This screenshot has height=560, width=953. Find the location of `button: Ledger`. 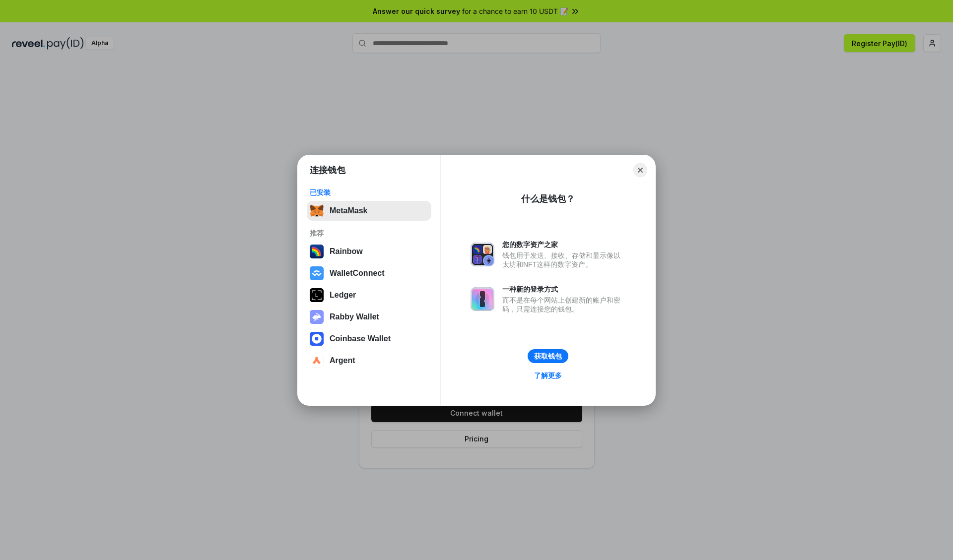

button: Ledger is located at coordinates (369, 295).